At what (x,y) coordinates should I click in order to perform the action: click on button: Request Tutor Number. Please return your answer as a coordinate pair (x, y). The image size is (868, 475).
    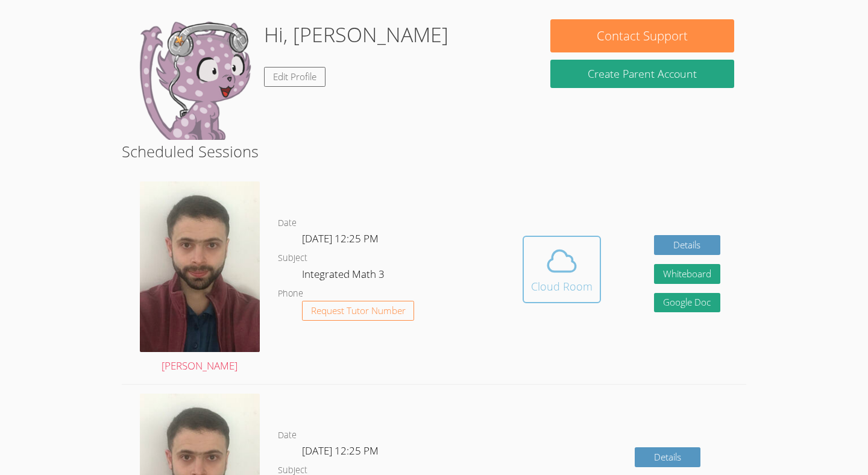
    Looking at the image, I should click on (358, 310).